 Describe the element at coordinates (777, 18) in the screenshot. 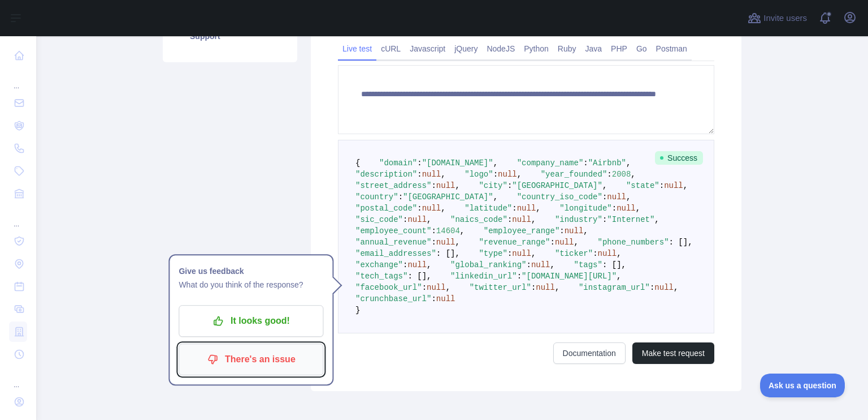

I see `button: Invite users` at that location.